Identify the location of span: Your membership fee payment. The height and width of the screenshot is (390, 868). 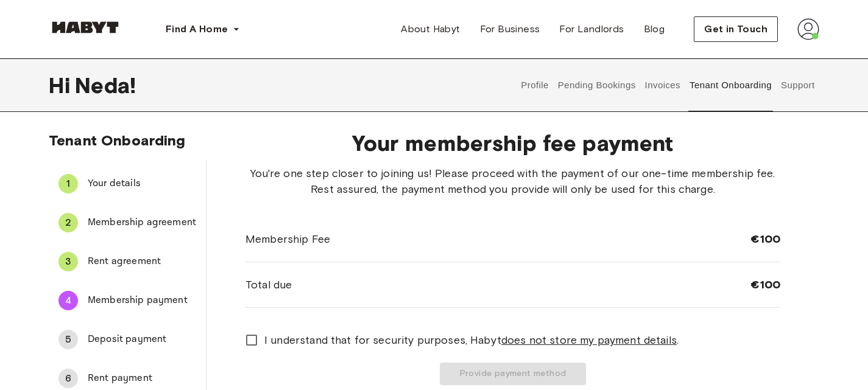
(512, 143).